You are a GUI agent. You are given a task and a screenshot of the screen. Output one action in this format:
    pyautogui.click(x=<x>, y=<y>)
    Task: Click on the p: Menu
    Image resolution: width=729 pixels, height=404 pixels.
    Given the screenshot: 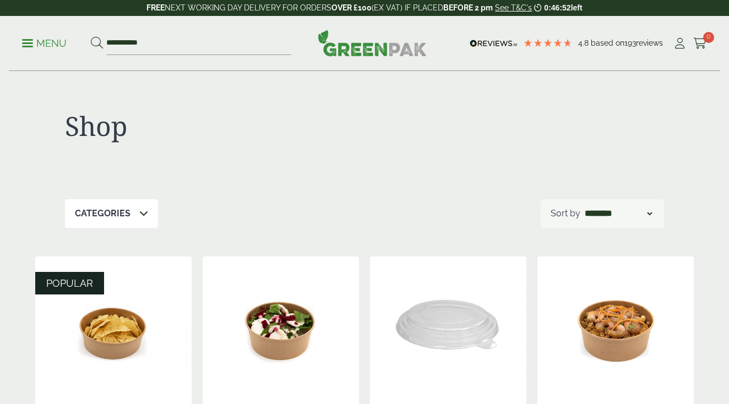 What is the action you would take?
    pyautogui.click(x=44, y=43)
    